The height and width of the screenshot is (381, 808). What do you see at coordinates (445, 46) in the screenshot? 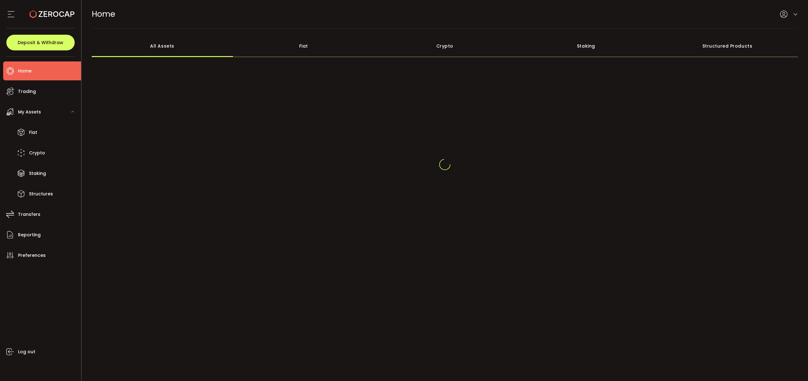
I see `div: Crypto` at bounding box center [445, 46].